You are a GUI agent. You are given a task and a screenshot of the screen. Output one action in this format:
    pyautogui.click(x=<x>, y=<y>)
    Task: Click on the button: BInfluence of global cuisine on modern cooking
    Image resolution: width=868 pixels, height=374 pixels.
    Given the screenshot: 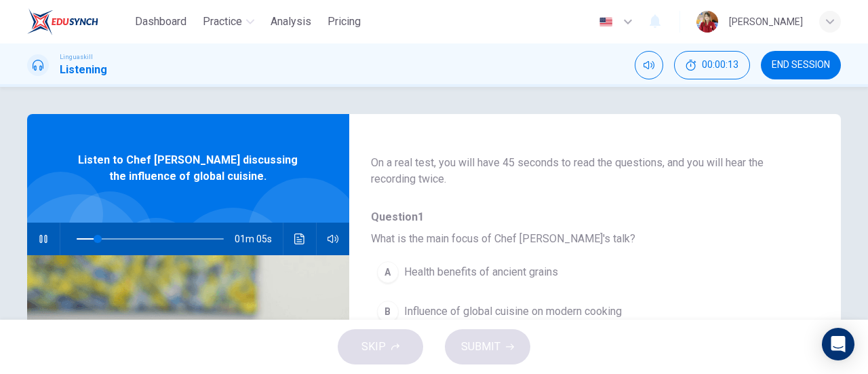 What is the action you would take?
    pyautogui.click(x=559, y=312)
    